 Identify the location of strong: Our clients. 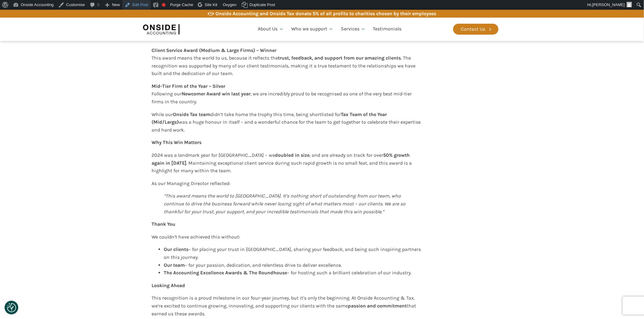
(176, 249).